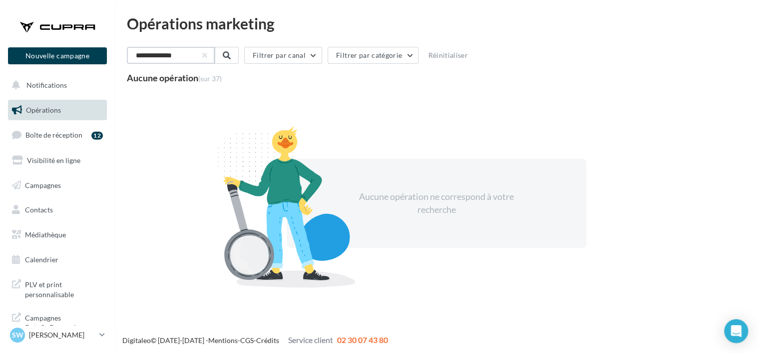 Image resolution: width=758 pixels, height=353 pixels. What do you see at coordinates (57, 56) in the screenshot?
I see `button: Nouvelle campagne` at bounding box center [57, 56].